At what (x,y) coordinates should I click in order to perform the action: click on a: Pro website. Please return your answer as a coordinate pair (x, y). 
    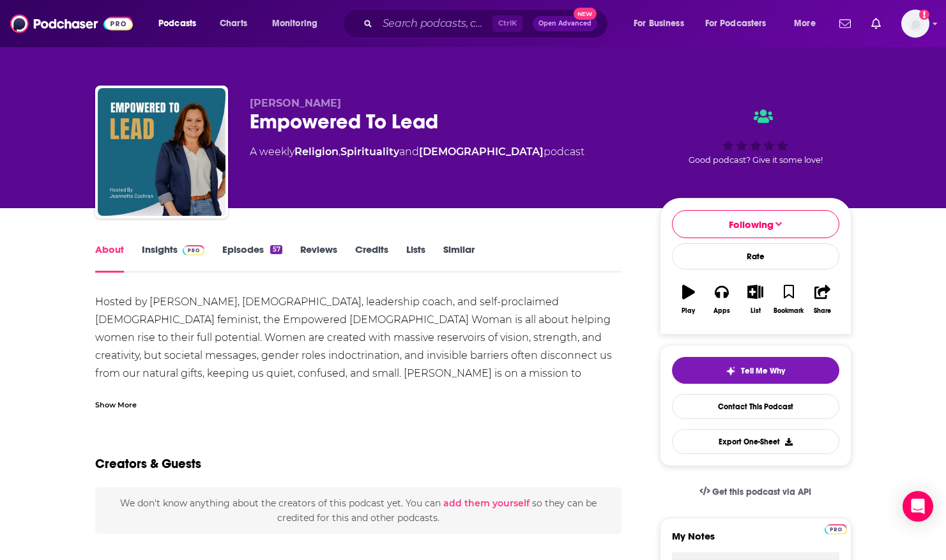
    Looking at the image, I should click on (836, 528).